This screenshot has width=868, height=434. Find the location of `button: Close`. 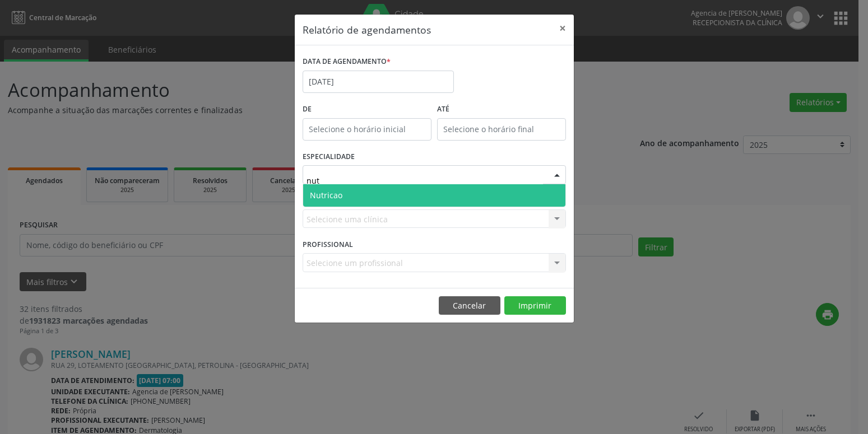

button: Close is located at coordinates (562, 28).